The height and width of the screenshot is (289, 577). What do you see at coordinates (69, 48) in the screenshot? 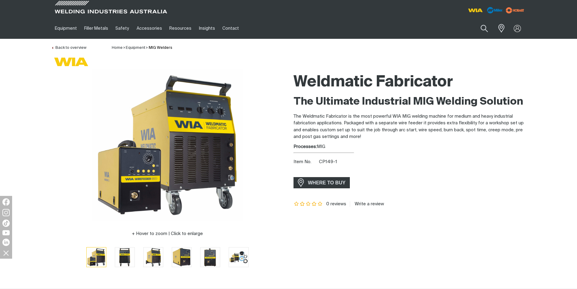
I see `a: Back to overview` at bounding box center [69, 48].